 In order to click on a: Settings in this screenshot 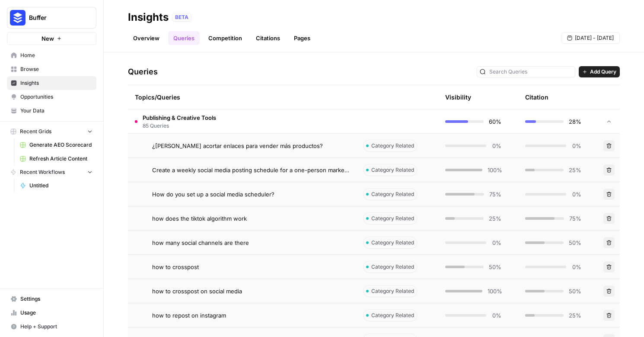, I will do `click(51, 299)`.